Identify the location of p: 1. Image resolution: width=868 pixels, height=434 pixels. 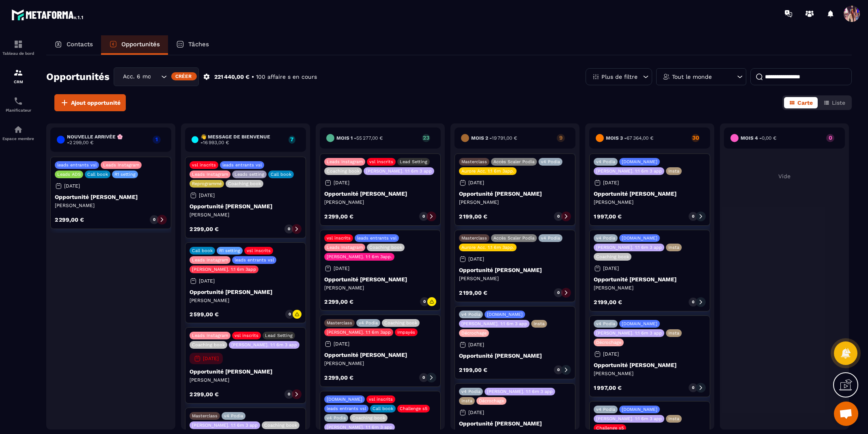
(157, 139).